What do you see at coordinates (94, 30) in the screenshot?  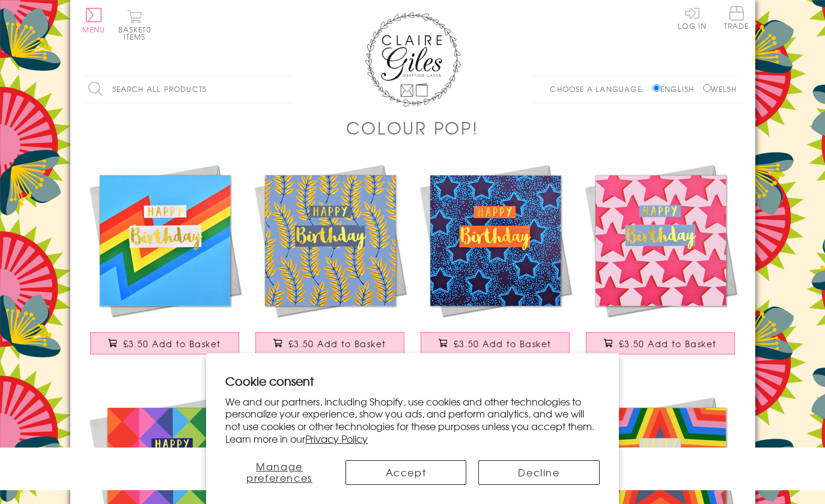 I see `span: Menu` at bounding box center [94, 30].